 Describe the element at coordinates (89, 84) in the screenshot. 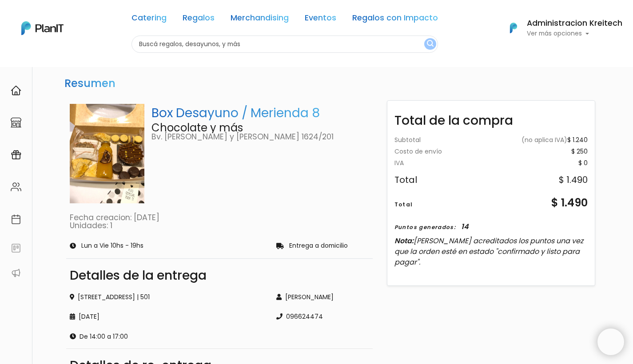

I see `h3: Resumen` at that location.